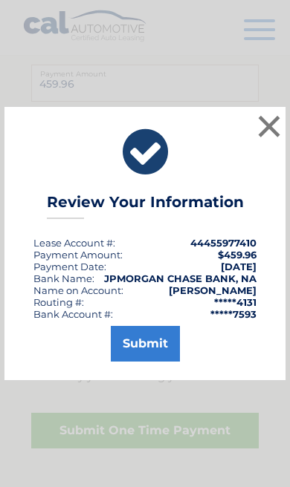  What do you see at coordinates (74, 243) in the screenshot?
I see `div: Lease Account #:` at bounding box center [74, 243].